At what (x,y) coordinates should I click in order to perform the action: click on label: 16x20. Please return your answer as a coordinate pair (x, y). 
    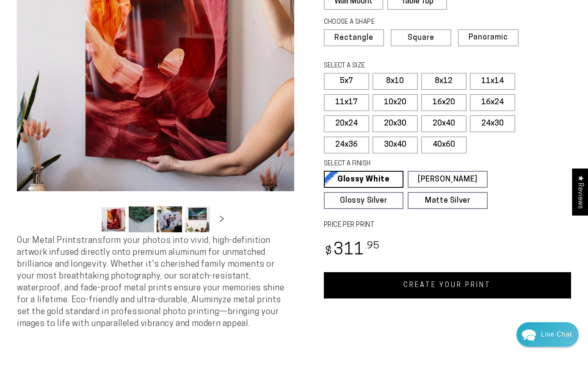
    Looking at the image, I should click on (443, 103).